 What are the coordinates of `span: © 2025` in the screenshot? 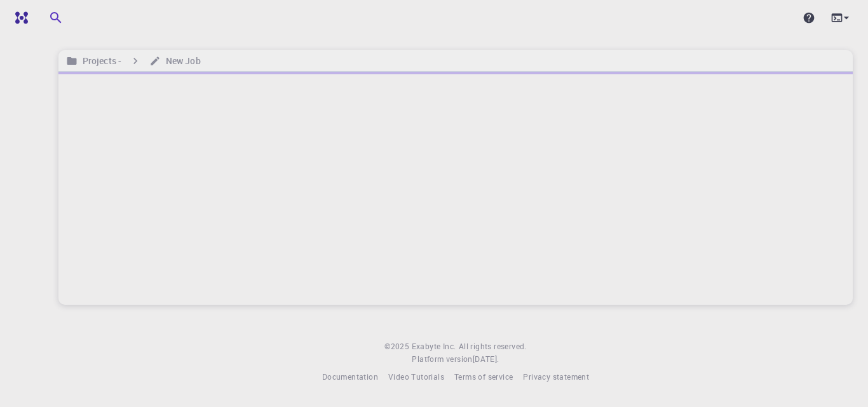 It's located at (398, 347).